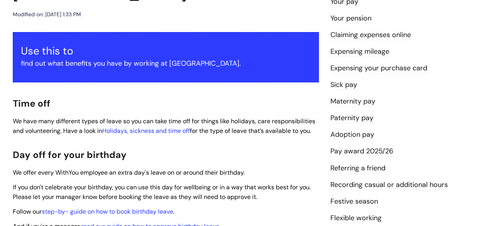  Describe the element at coordinates (389, 185) in the screenshot. I see `a: Recording casual or additional hours` at that location.